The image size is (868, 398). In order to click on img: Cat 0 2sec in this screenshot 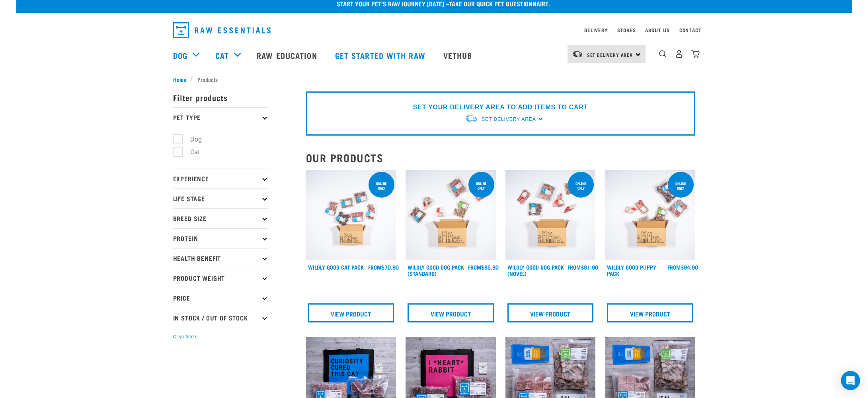, I will do `click(351, 215)`.